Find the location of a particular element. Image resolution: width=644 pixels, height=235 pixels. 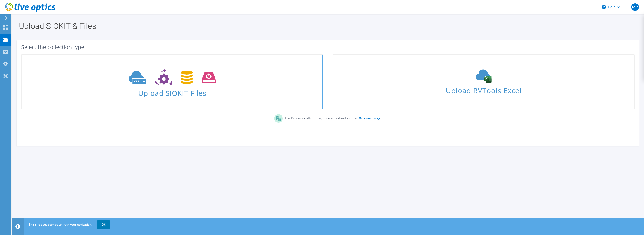

svg: \n is located at coordinates (604, 7).